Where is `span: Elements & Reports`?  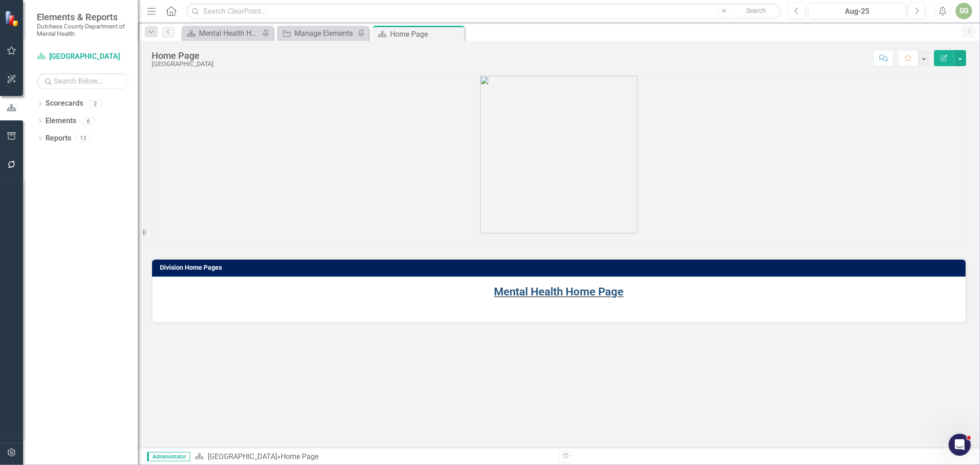 span: Elements & Reports is located at coordinates (82, 17).